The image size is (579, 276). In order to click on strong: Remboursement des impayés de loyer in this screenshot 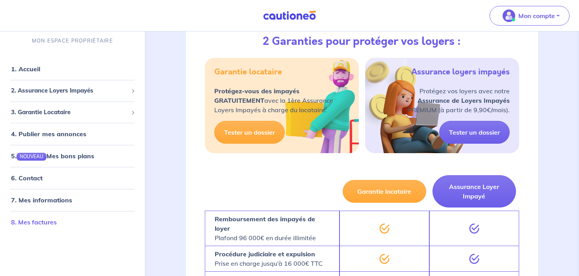, I will do `click(265, 224)`.